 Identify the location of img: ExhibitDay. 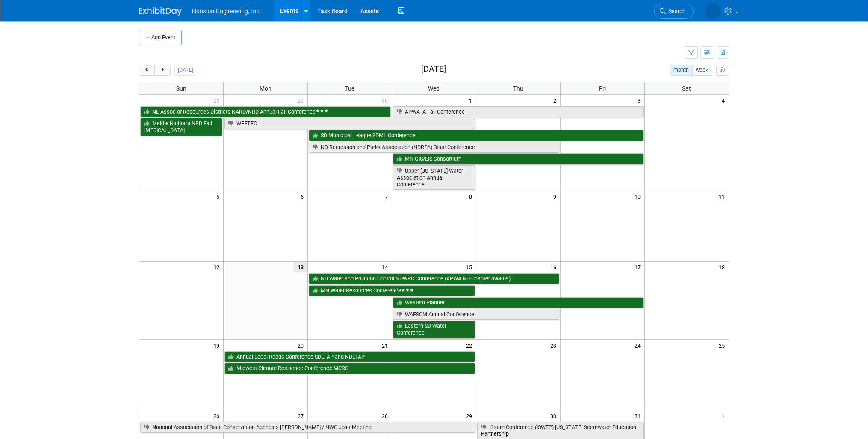
(161, 12).